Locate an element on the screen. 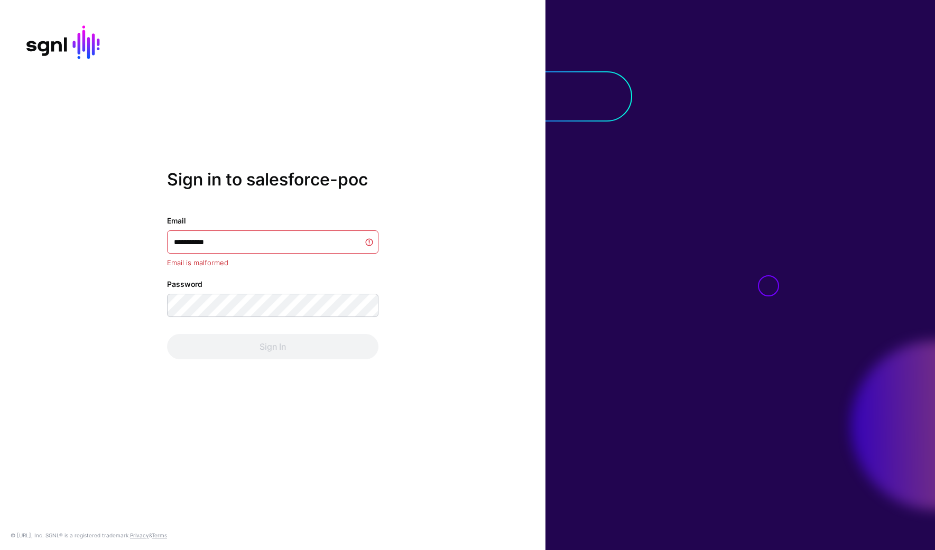  a: Terms is located at coordinates (159, 536).